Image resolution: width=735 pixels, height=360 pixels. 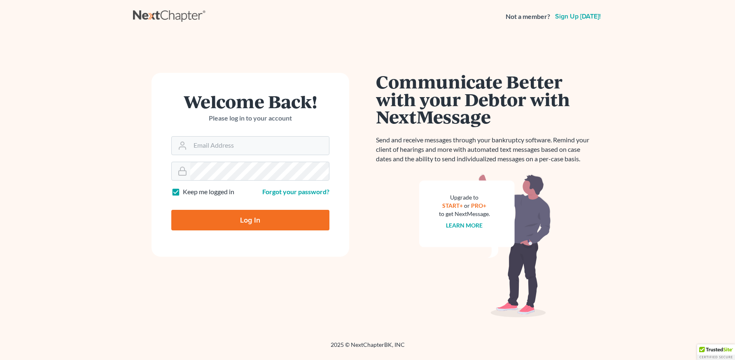 I want to click on a: PRO+, so click(x=478, y=205).